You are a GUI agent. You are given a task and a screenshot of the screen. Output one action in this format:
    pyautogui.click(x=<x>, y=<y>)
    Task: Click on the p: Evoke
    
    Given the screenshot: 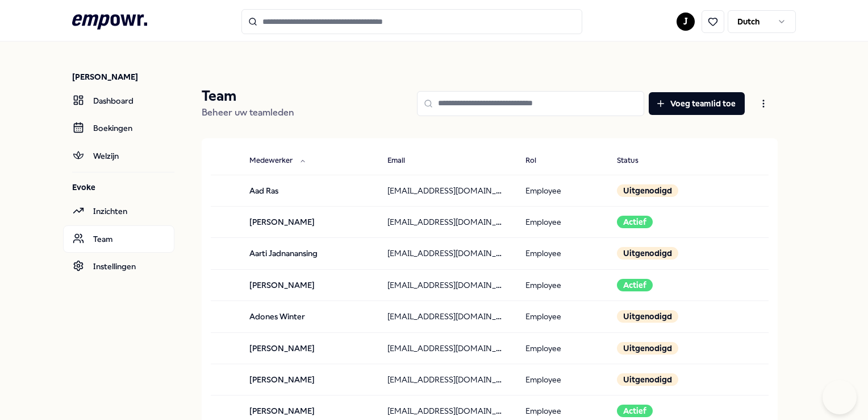 What is the action you would take?
    pyautogui.click(x=123, y=187)
    